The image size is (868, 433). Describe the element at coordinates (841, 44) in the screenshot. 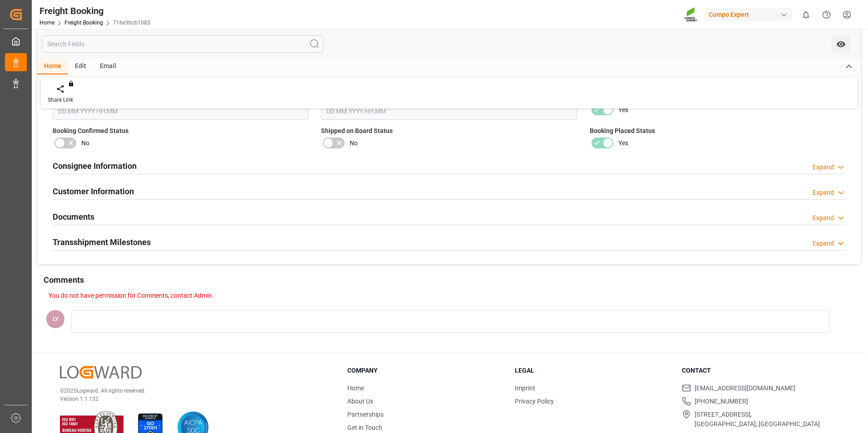

I see `button: open menu` at that location.